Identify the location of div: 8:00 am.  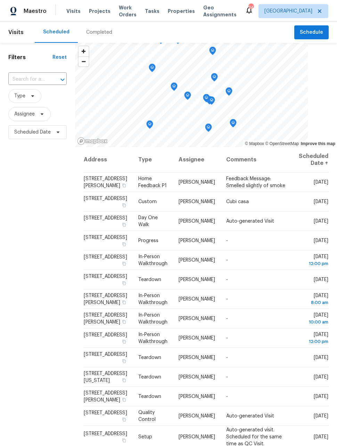
(314, 303).